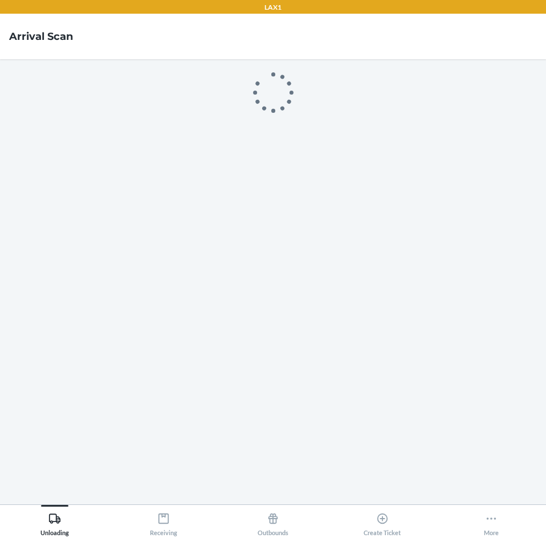  What do you see at coordinates (491, 522) in the screenshot?
I see `div: More` at bounding box center [491, 522].